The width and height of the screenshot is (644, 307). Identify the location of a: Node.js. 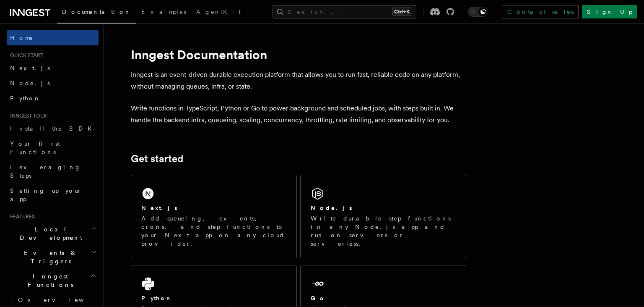
(53, 83).